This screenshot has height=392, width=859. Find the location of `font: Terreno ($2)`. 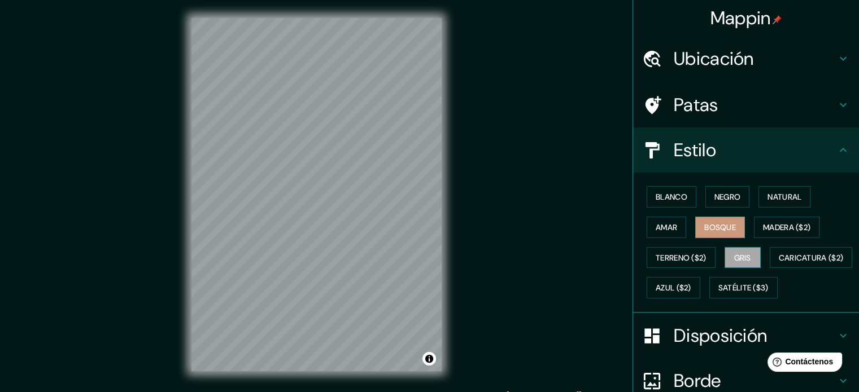

font: Terreno ($2) is located at coordinates (681, 258).